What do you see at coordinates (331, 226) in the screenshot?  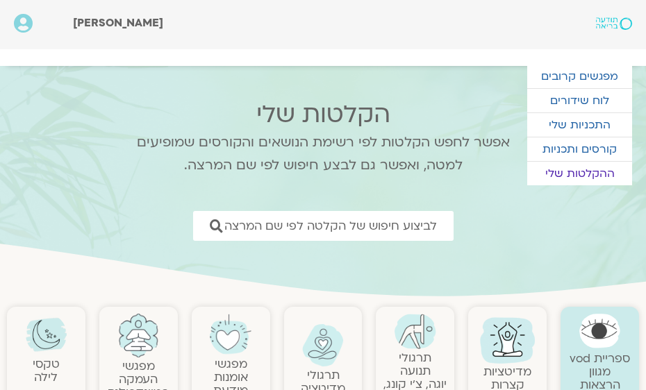 I see `span: לביצוע חיפוש של הקלטה לפי שם המרצה` at bounding box center [331, 226].